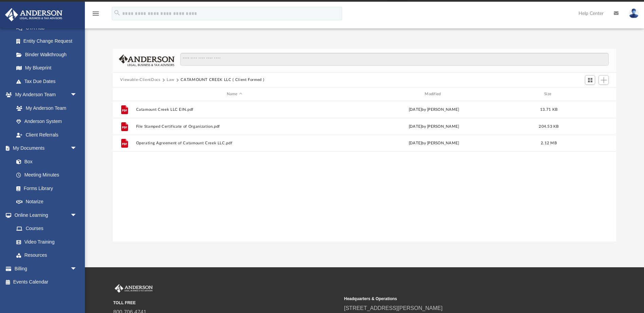 The image size is (644, 313). What do you see at coordinates (434, 94) in the screenshot?
I see `div: Modified` at bounding box center [434, 94].